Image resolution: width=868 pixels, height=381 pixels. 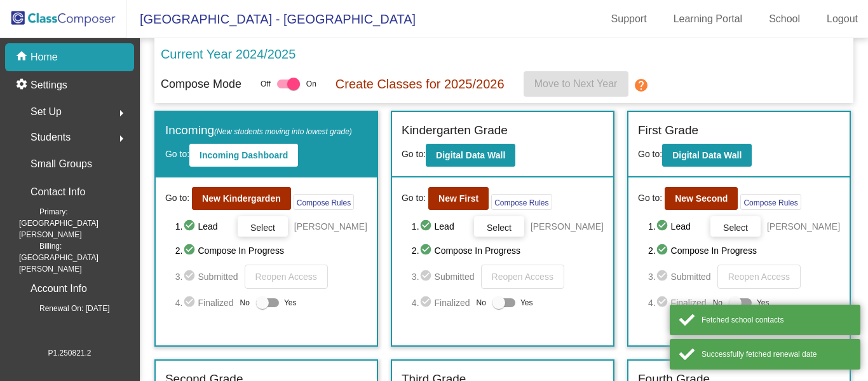 I want to click on label: Kindergarten Grade, so click(x=455, y=130).